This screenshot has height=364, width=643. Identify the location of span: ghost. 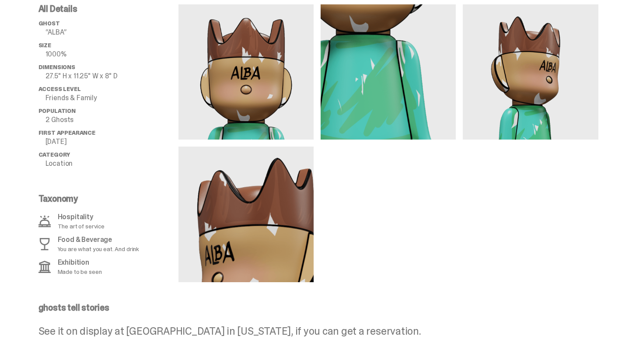
(49, 23).